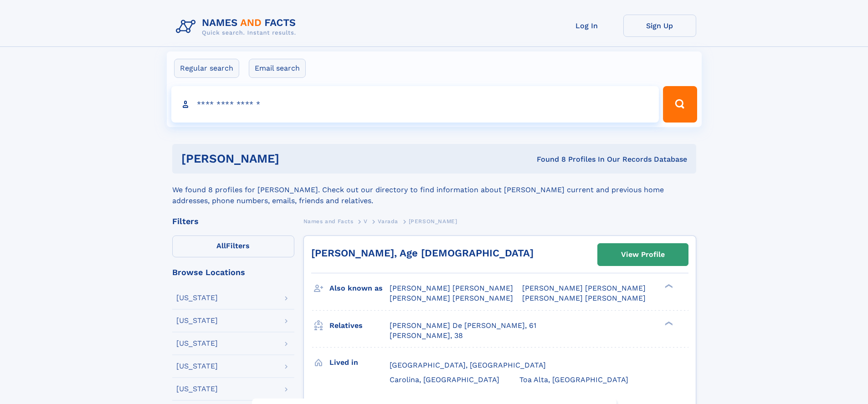 The height and width of the screenshot is (404, 868). Describe the element at coordinates (360, 288) in the screenshot. I see `h3: Also known as` at that location.